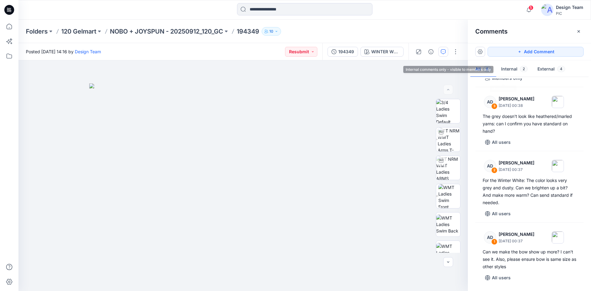 The height and width of the screenshot is (291, 591). I want to click on div: For the Winter White: The color looks very grey and dusty. Can we brighten up a bit? And make mor..., so click(530, 192).